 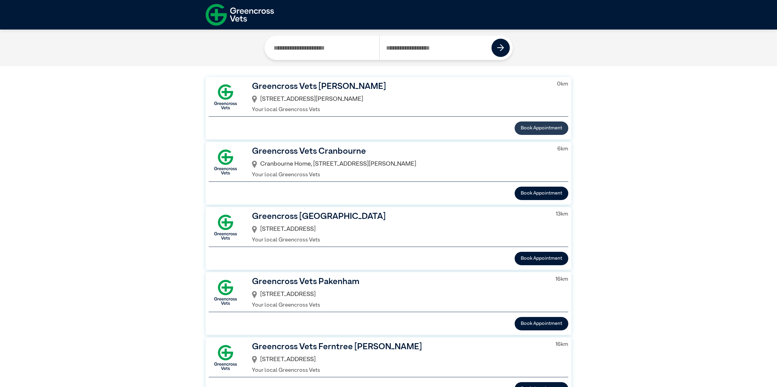 I want to click on input: Search by Clinic Name, so click(x=323, y=48).